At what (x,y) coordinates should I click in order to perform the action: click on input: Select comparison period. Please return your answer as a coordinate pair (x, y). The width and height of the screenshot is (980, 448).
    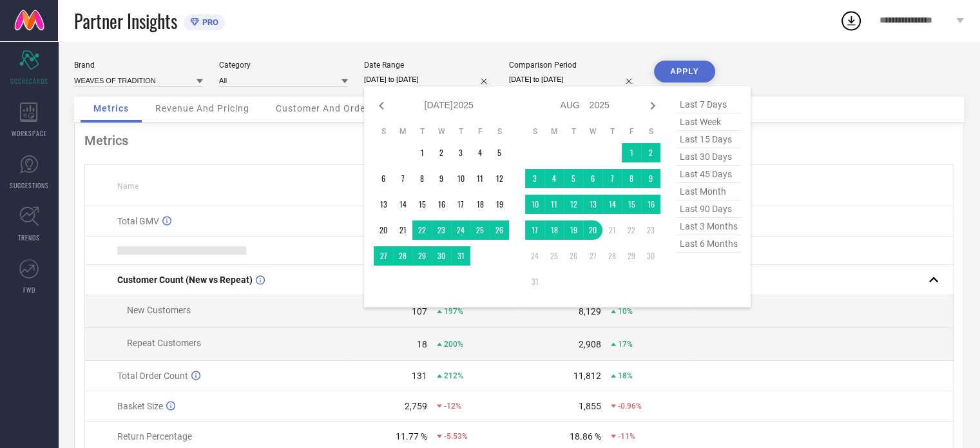
    Looking at the image, I should click on (573, 79).